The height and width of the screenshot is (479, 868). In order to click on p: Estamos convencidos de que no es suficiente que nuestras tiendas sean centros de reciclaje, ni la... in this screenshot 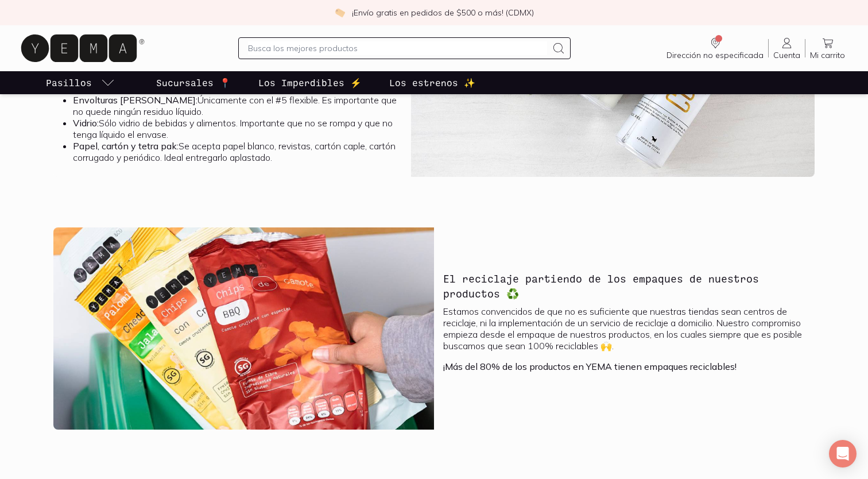, I will do `click(624, 328)`.